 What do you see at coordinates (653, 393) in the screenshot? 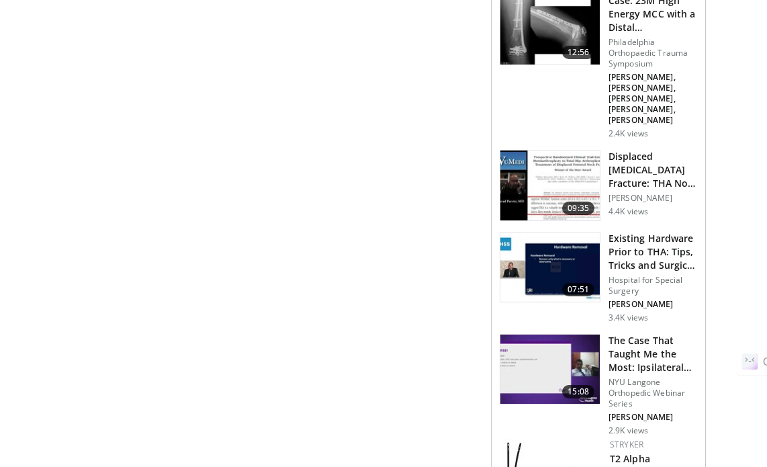
I see `p: NYU Langone Orthopedic Webinar Series` at bounding box center [653, 393].